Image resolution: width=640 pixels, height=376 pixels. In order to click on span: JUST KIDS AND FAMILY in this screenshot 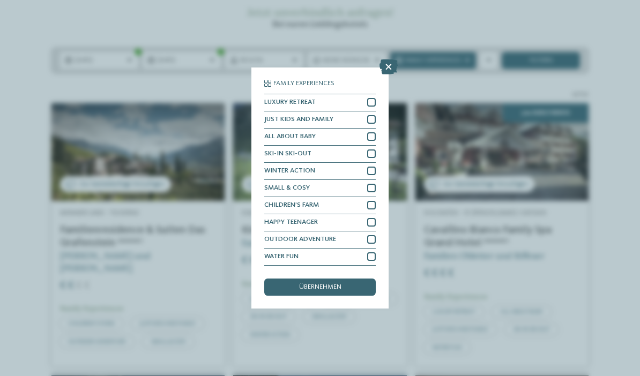, I will do `click(299, 120)`.